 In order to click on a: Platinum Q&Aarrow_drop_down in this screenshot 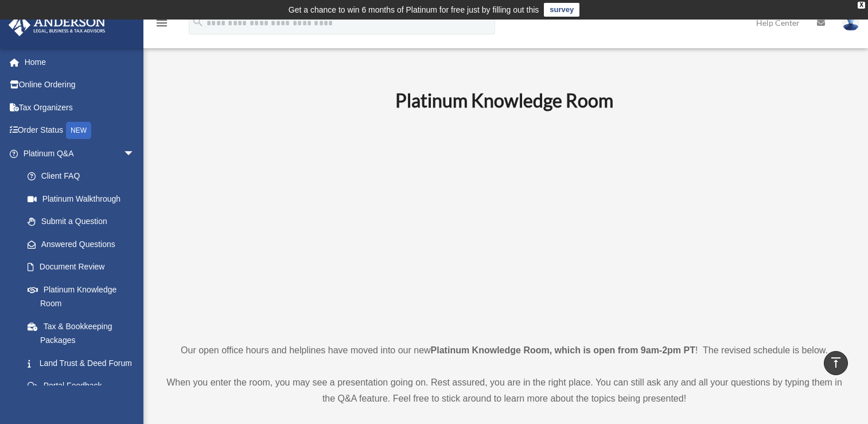, I will do `click(80, 153)`.